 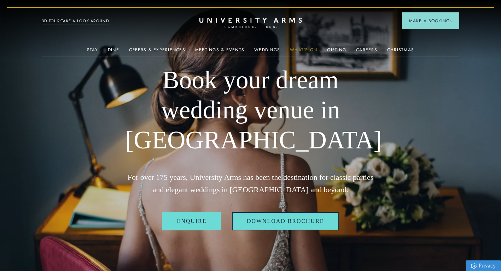 I want to click on a: Weddings, so click(x=267, y=52).